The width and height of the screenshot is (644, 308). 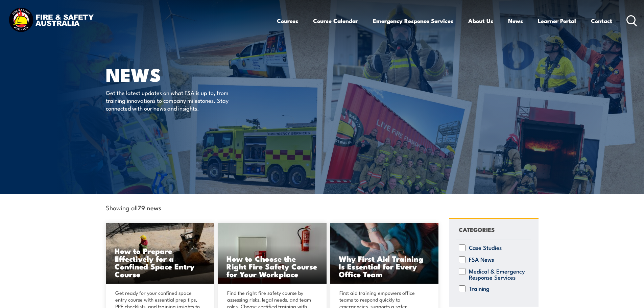 What do you see at coordinates (601, 21) in the screenshot?
I see `a: Contact` at bounding box center [601, 21].